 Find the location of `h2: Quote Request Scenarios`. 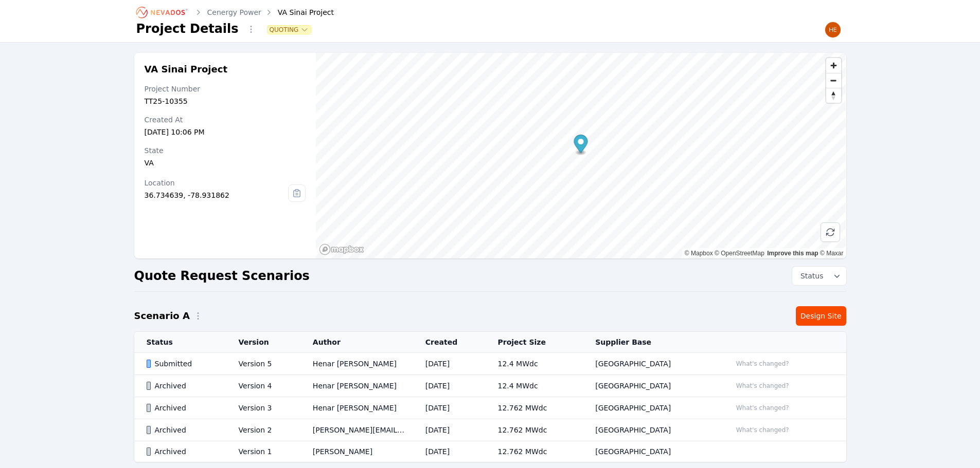

h2: Quote Request Scenarios is located at coordinates (221, 276).